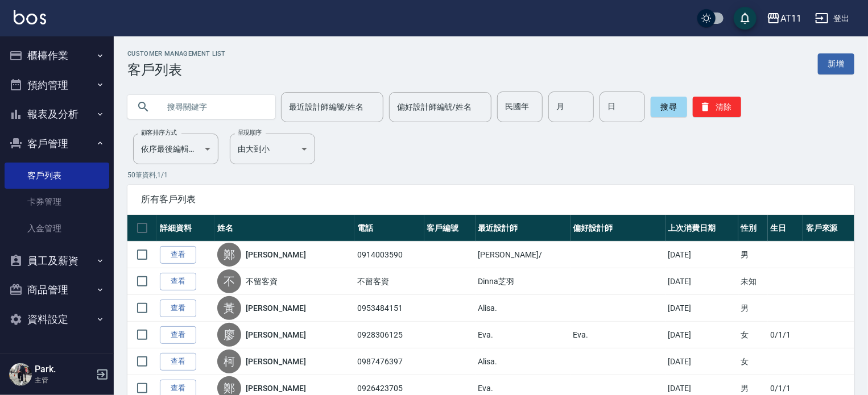 This screenshot has height=395, width=868. I want to click on label: 呈現順序, so click(250, 132).